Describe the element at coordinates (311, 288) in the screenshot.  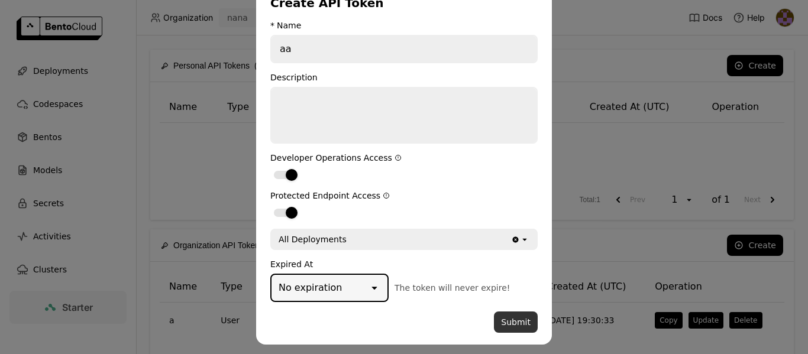
I see `div: No expiration` at that location.